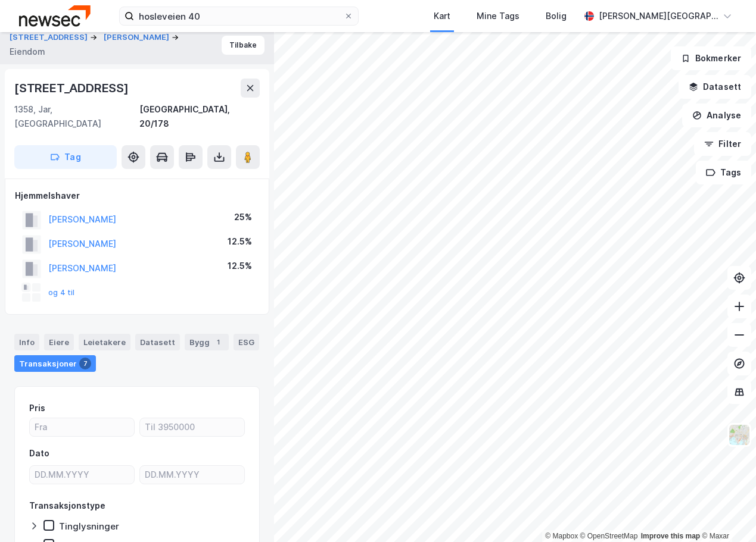 The height and width of the screenshot is (542, 756). What do you see at coordinates (55, 15) in the screenshot?
I see `img: newsec-logo.f6e21ccffca1b3a03d2d.png` at bounding box center [55, 15].